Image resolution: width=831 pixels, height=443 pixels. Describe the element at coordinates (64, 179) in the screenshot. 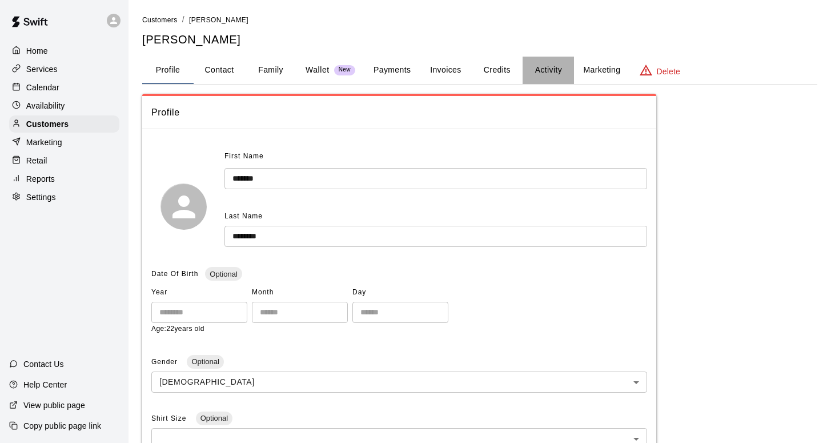

I see `a: Reports` at that location.